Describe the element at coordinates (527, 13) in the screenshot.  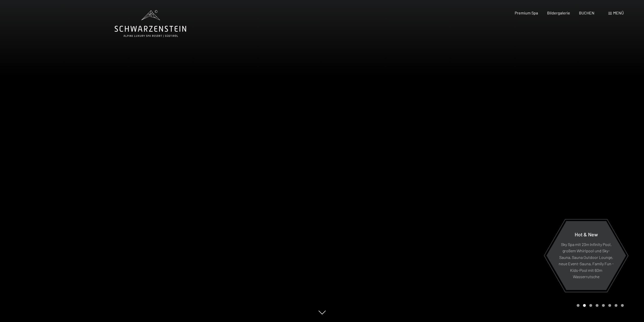
I see `a: Premium Spa` at that location.